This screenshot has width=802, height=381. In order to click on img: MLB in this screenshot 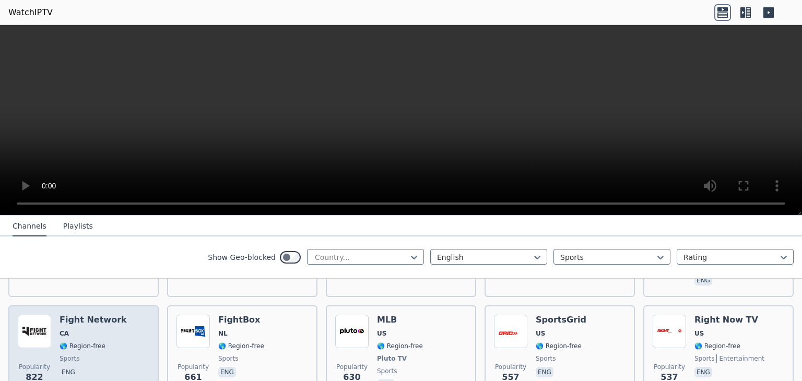, I will do `click(352, 332)`.